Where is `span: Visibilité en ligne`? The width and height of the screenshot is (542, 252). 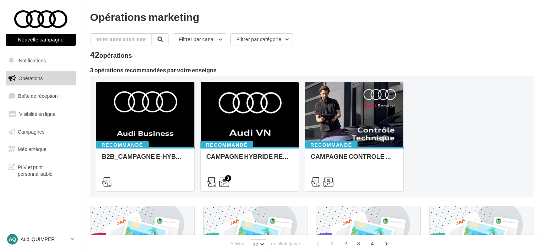 span: Visibilité en ligne is located at coordinates (37, 114).